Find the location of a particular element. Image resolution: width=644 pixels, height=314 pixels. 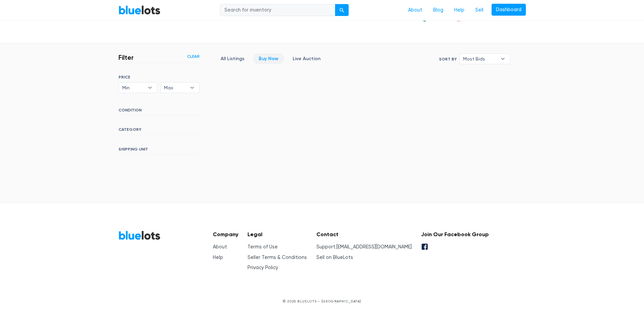

h6: CONDITION is located at coordinates (159, 111).